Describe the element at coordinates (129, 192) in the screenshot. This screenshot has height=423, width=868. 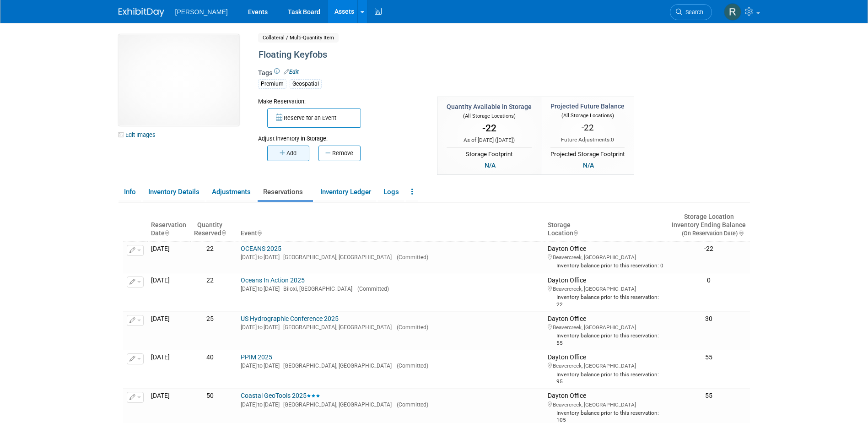
I see `a: Info` at that location.